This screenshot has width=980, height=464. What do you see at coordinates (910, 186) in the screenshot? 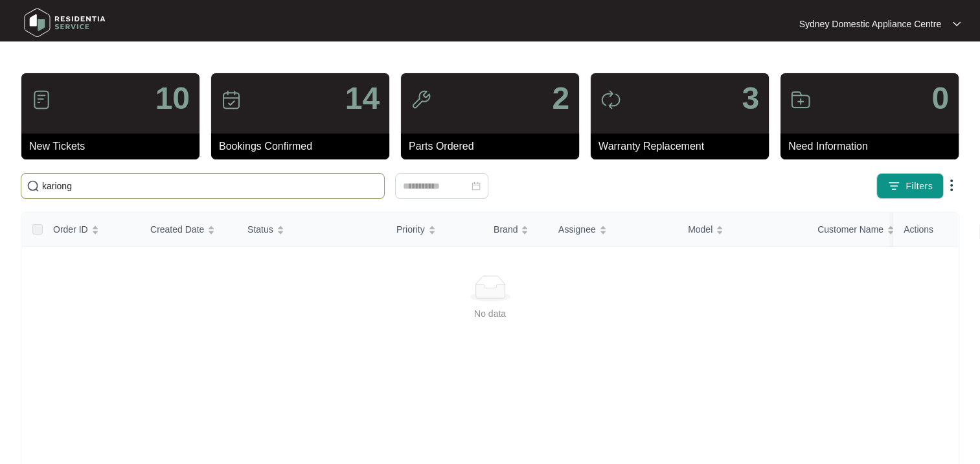
I see `button: filter iconFilters` at bounding box center [910, 186].